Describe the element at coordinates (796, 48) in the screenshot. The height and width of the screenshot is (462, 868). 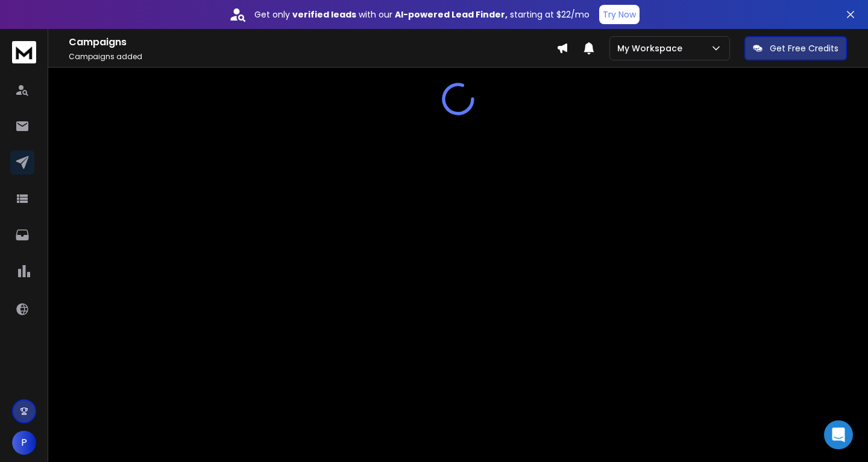
I see `button: Get Free Credits` at that location.